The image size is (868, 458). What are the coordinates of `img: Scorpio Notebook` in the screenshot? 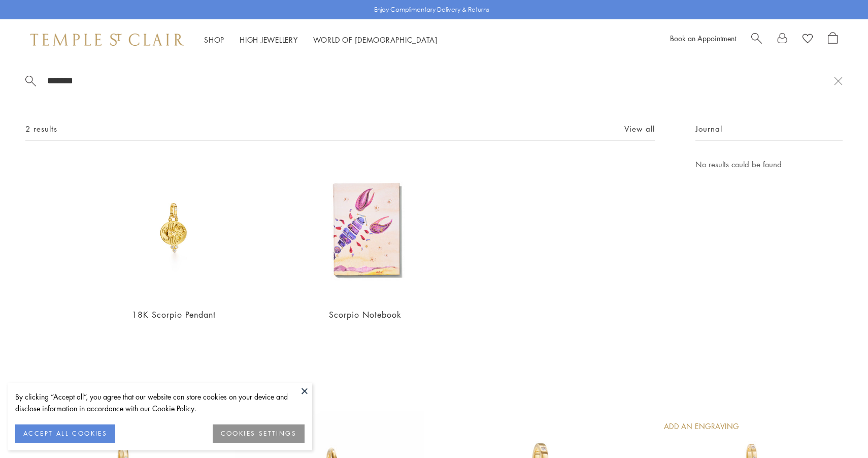 It's located at (365, 228).